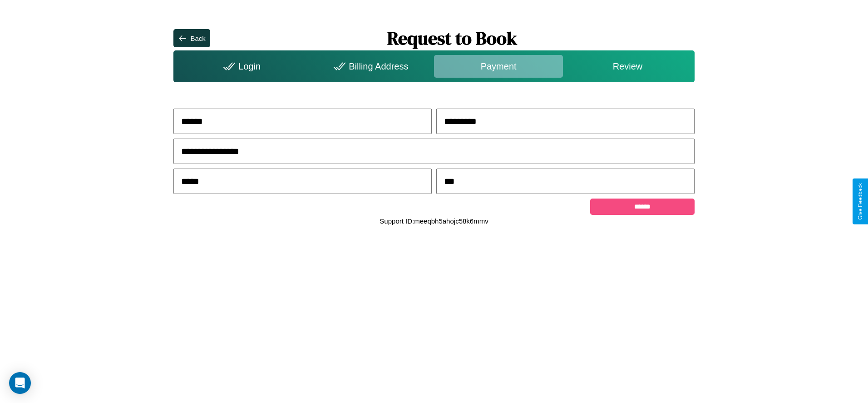  What do you see at coordinates (240, 67) in the screenshot?
I see `div: Login` at bounding box center [240, 67].